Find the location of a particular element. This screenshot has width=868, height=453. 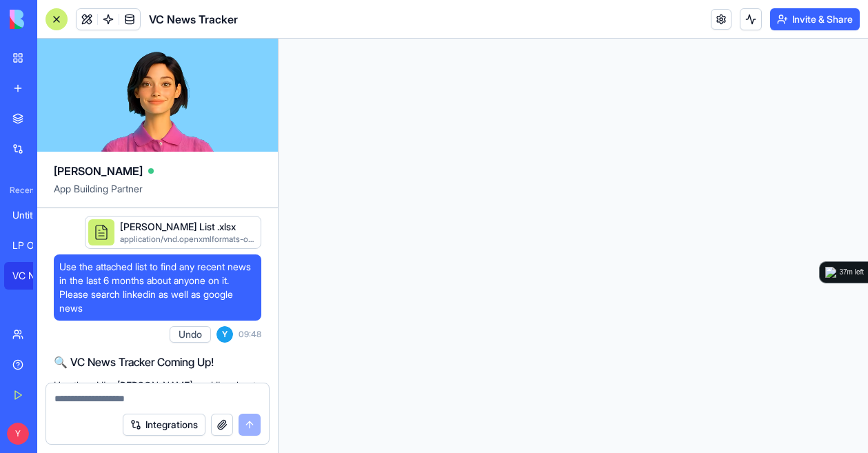

span: Use the attached list to find any recent news in the last 6 months about anyone on it. Please sea... is located at coordinates (157, 287).